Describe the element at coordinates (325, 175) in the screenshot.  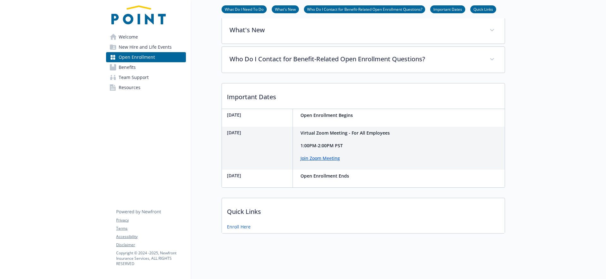
I see `strong: Open Enrollment Ends` at that location.